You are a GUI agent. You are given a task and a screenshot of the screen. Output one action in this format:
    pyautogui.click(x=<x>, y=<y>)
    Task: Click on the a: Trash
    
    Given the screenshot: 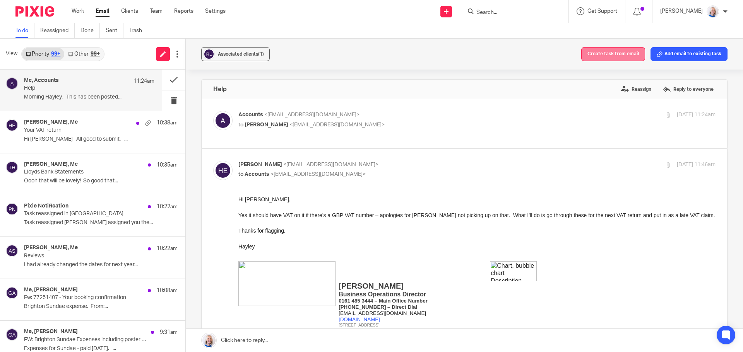 What is the action you would take?
    pyautogui.click(x=139, y=31)
    